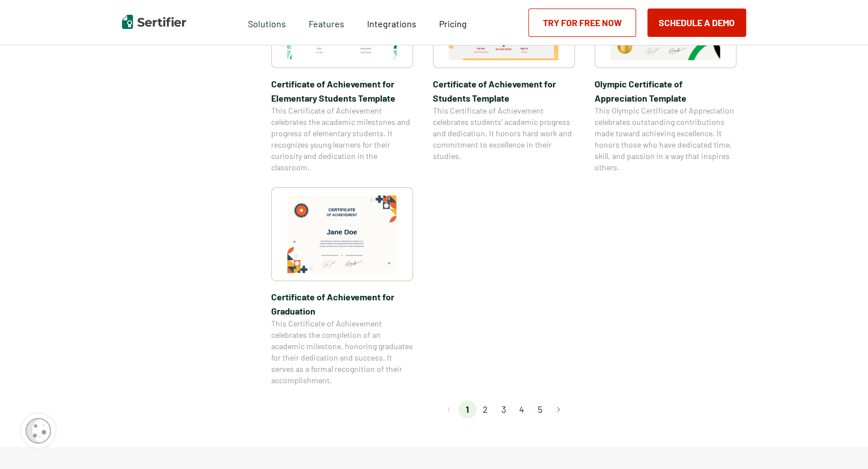 Image resolution: width=868 pixels, height=469 pixels. I want to click on li: page 3, so click(504, 409).